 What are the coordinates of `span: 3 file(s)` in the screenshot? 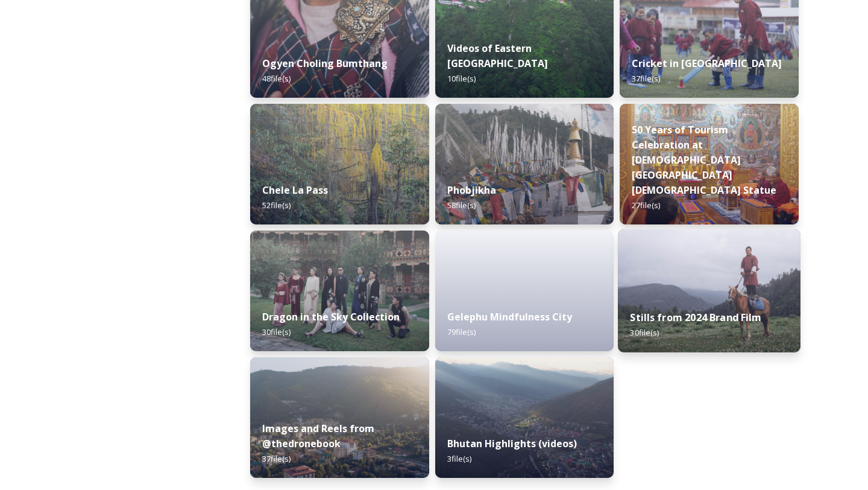 It's located at (459, 458).